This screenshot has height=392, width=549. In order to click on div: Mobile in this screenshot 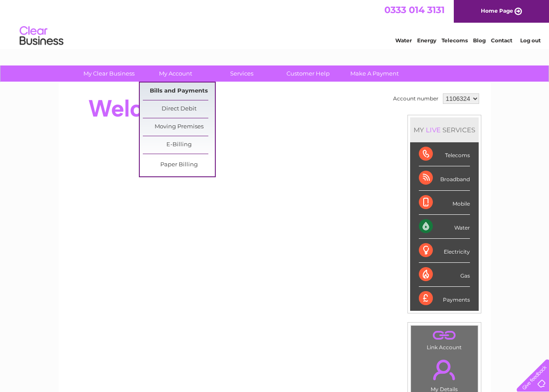, I will do `click(444, 202)`.